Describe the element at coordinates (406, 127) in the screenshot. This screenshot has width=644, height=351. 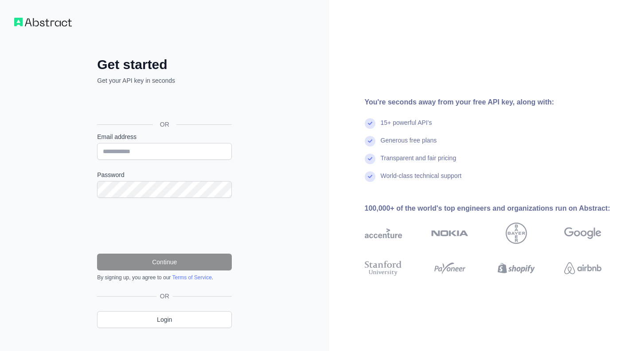
I see `div: 15+ powerful API's` at that location.